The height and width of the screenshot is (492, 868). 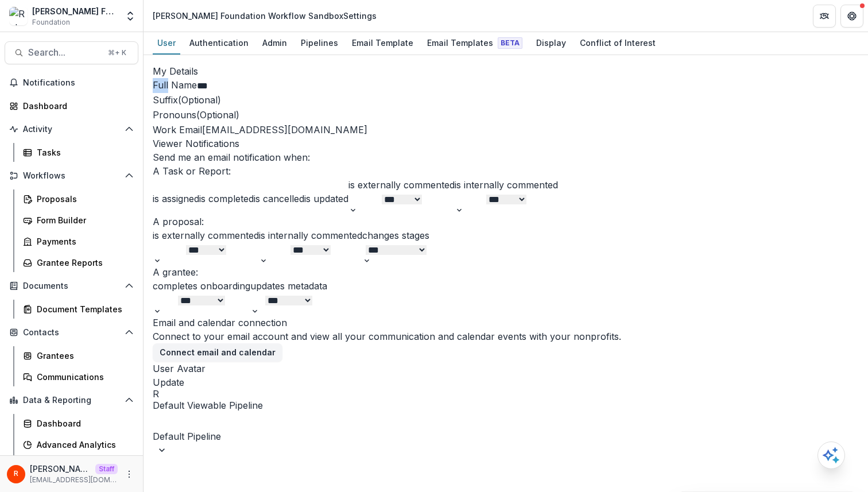 I want to click on a: Form Builder, so click(x=78, y=220).